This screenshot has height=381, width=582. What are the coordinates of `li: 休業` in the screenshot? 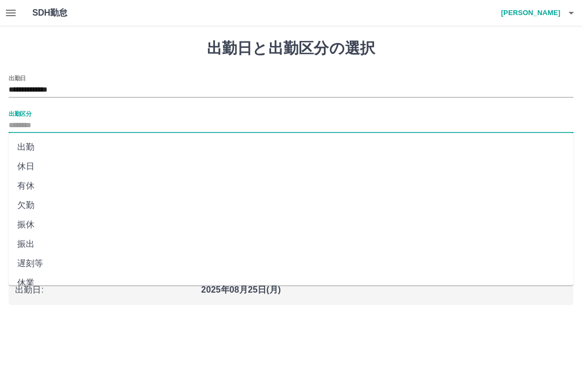 It's located at (291, 283).